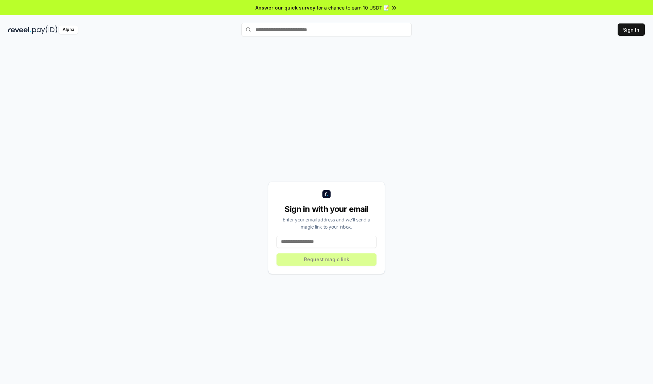 Image resolution: width=653 pixels, height=384 pixels. What do you see at coordinates (19, 30) in the screenshot?
I see `img: reveel_dark` at bounding box center [19, 30].